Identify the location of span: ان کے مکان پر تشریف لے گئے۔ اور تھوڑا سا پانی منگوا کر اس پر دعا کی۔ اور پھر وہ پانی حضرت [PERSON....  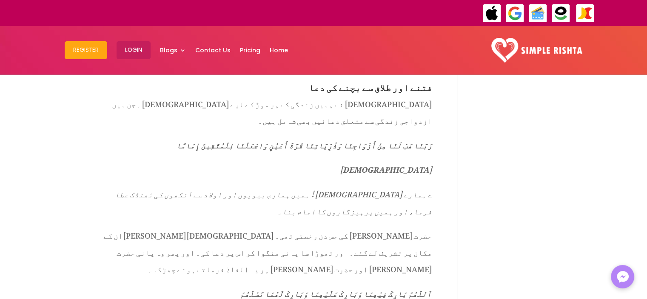
(268, 251).